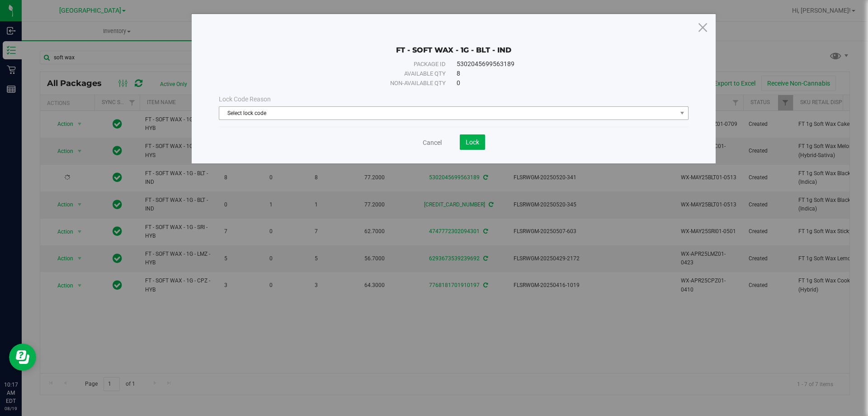  What do you see at coordinates (342, 74) in the screenshot?
I see `div: Available qty` at bounding box center [342, 74].